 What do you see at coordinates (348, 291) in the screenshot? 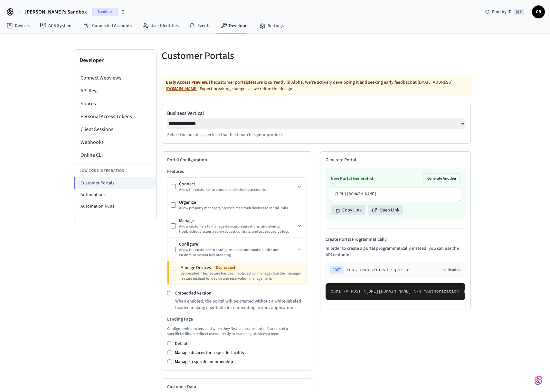
I see `span: curl -X POST \` at bounding box center [348, 291].